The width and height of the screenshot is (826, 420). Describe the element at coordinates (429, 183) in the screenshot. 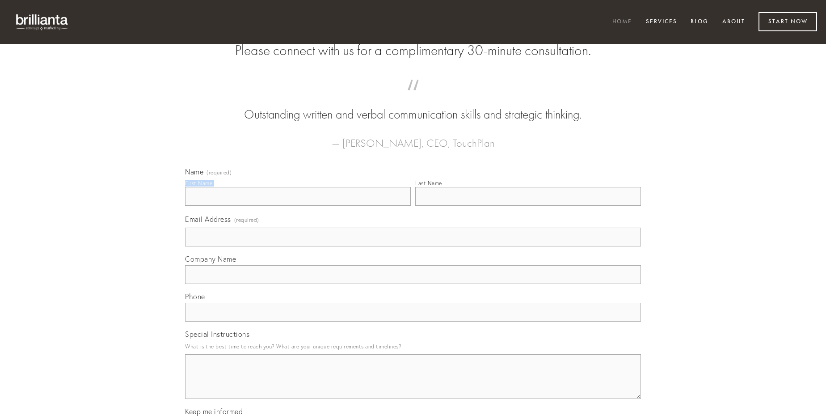

I see `div: Last Name` at that location.